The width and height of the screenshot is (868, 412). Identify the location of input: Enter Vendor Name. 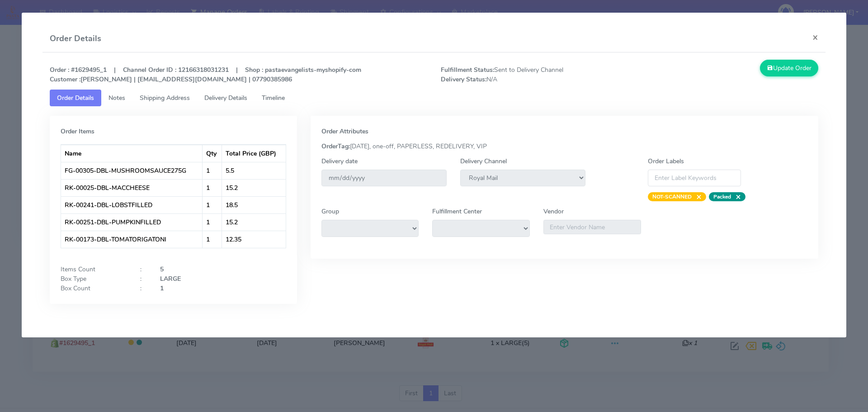
(592, 227).